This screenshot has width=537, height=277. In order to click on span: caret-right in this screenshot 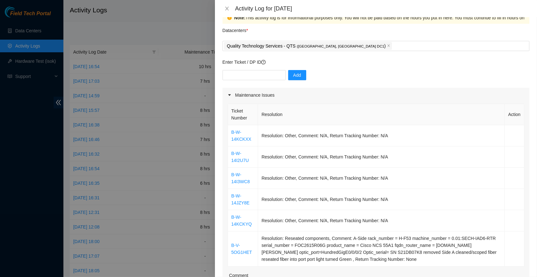, I will do `click(229, 95)`.